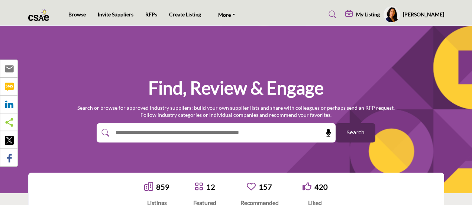 The image size is (472, 205). What do you see at coordinates (211, 186) in the screenshot?
I see `a: 12` at bounding box center [211, 186].